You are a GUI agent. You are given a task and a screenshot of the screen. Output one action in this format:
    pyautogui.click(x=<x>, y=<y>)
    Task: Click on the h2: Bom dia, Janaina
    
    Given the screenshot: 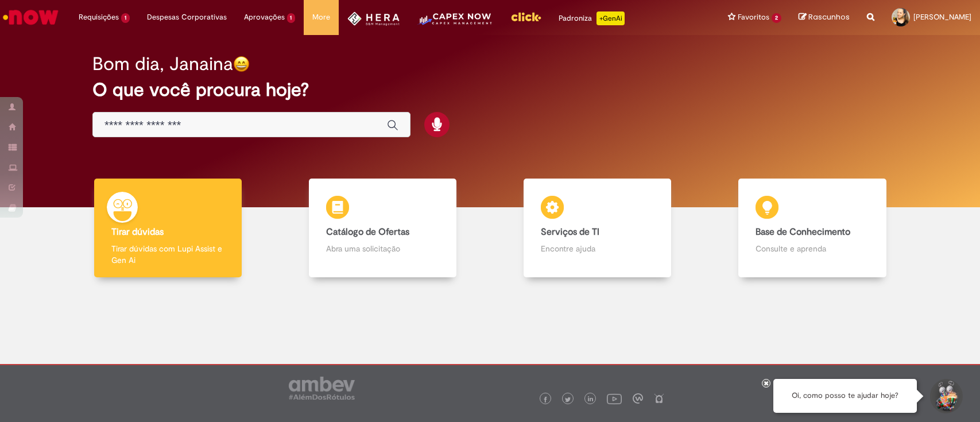 What is the action you would take?
    pyautogui.click(x=162, y=63)
    